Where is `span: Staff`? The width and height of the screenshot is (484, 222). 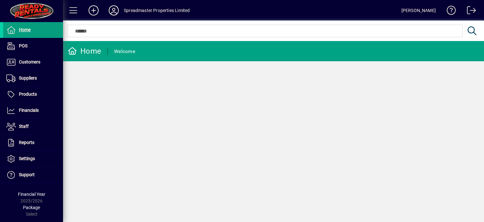 span: Staff is located at coordinates (24, 126).